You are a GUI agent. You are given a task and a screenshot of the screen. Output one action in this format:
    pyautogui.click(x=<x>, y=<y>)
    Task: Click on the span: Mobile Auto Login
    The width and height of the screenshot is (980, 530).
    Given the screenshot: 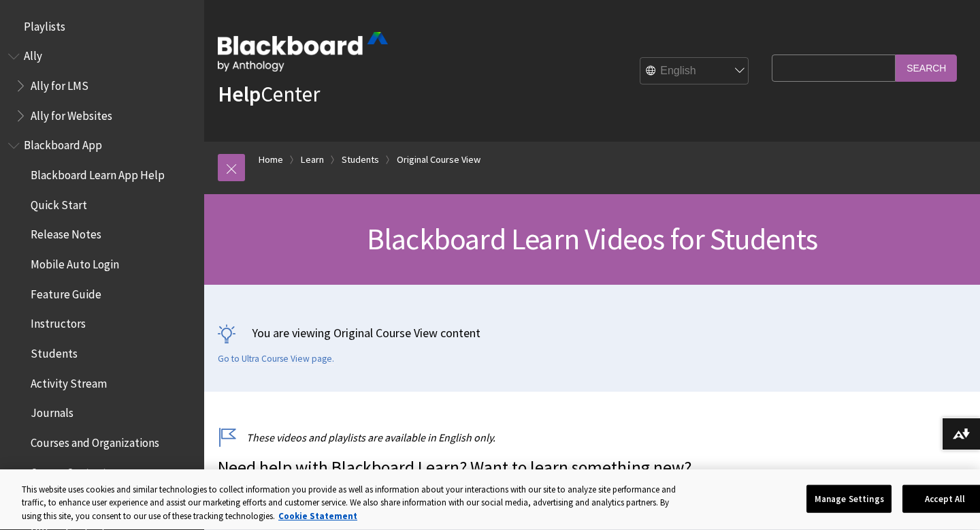 What is the action you would take?
    pyautogui.click(x=75, y=261)
    